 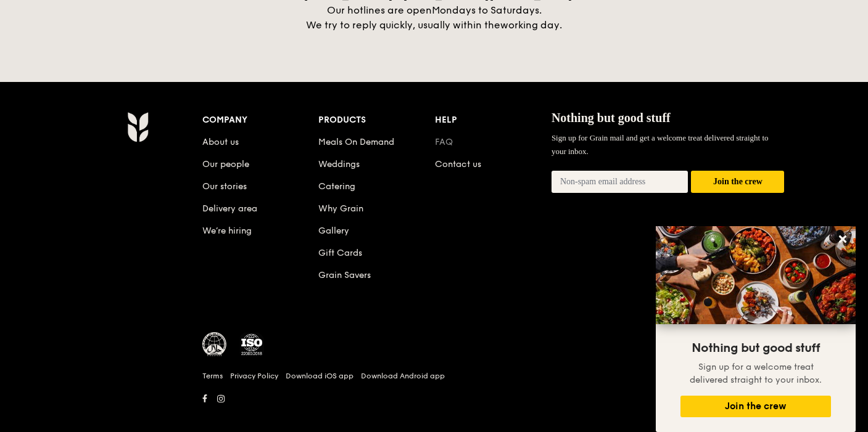 I want to click on img: AYc88T3wAAAABJRU5ErkJggg==, so click(x=137, y=127).